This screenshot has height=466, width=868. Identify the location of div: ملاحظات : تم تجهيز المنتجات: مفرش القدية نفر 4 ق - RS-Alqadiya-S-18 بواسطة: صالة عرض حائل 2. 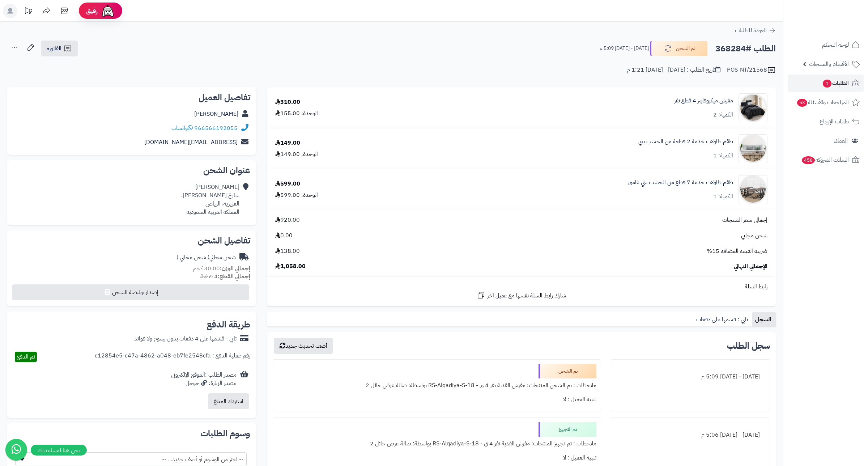
(436, 443).